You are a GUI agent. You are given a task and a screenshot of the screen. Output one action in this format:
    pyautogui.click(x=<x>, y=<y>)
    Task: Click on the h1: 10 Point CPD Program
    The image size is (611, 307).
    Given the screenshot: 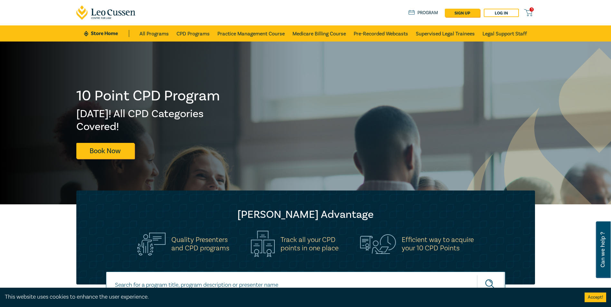 What is the action you would take?
    pyautogui.click(x=149, y=96)
    